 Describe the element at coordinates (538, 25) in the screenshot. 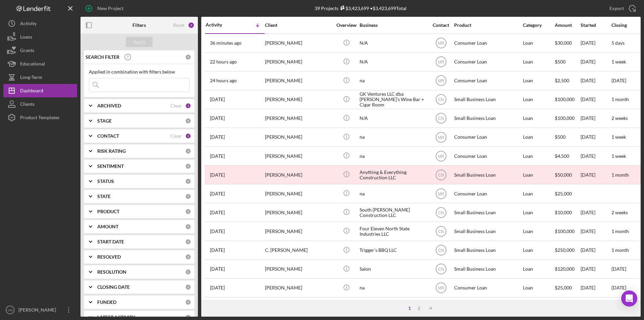

I see `div: Category` at that location.